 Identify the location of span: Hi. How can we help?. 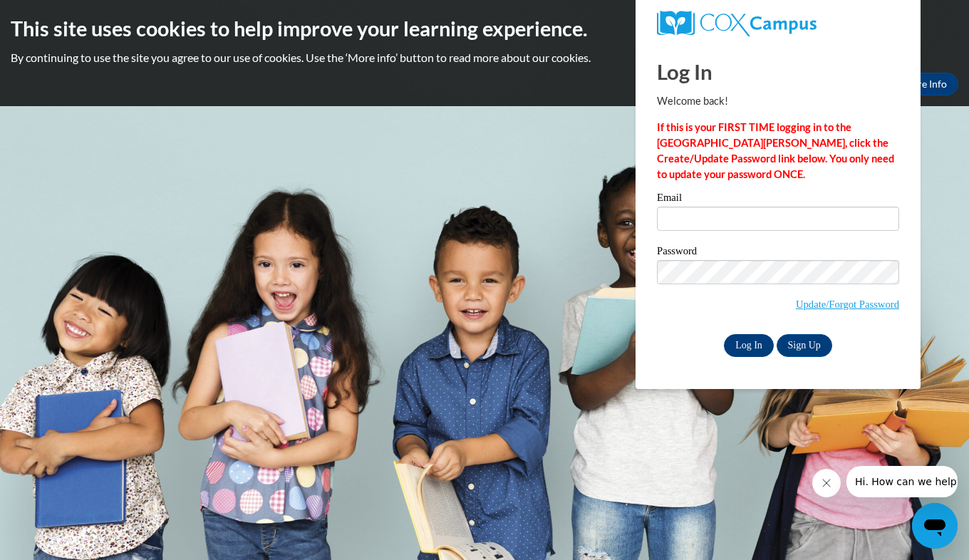
(62, 15).